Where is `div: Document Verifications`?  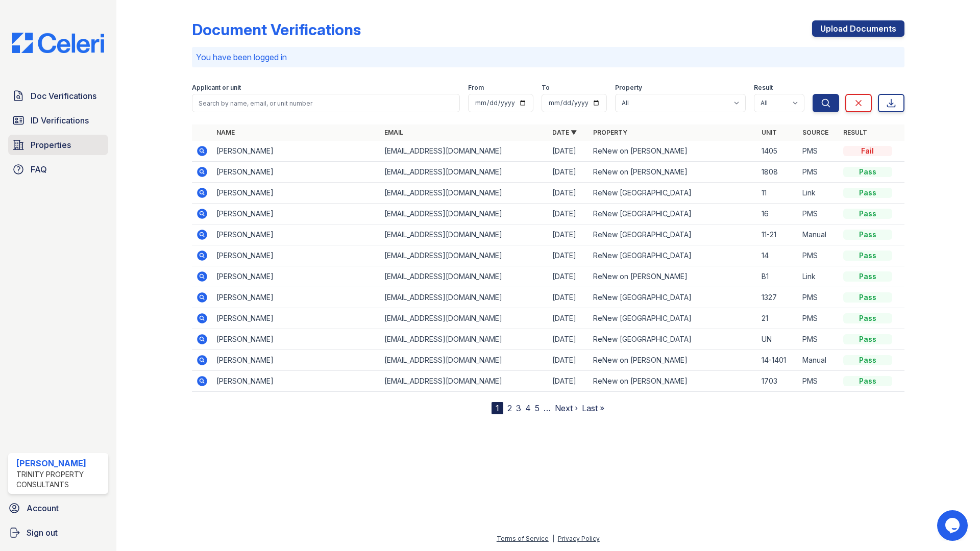
div: Document Verifications is located at coordinates (276, 30).